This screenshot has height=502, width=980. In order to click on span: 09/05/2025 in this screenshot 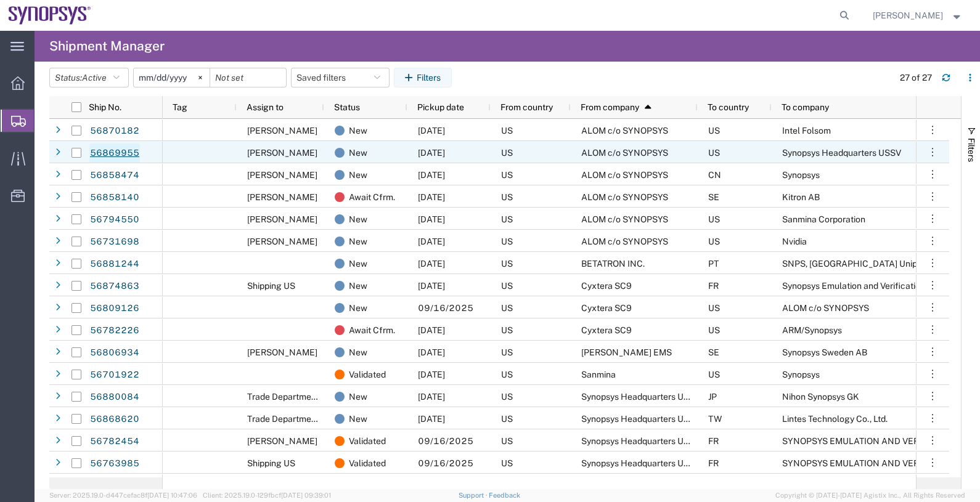, I will do `click(432, 375)`.